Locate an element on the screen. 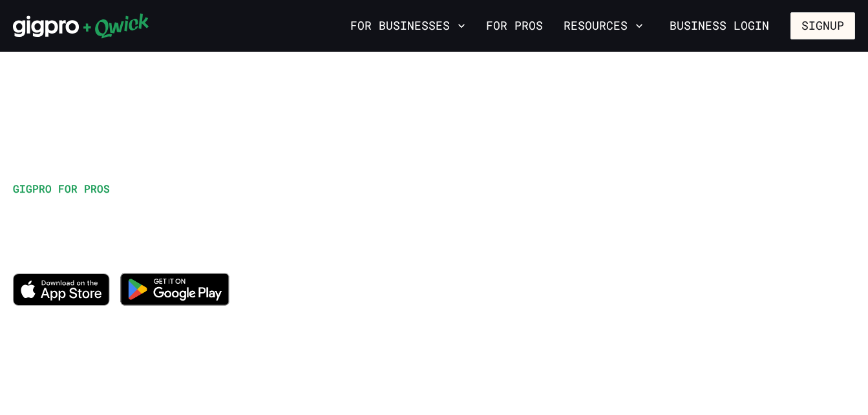 This screenshot has width=868, height=415. button: Resources is located at coordinates (603, 26).